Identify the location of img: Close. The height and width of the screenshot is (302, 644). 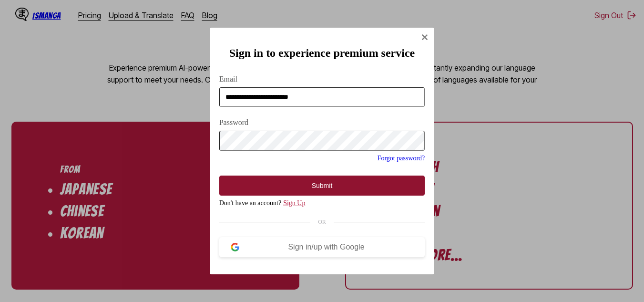
(425, 37).